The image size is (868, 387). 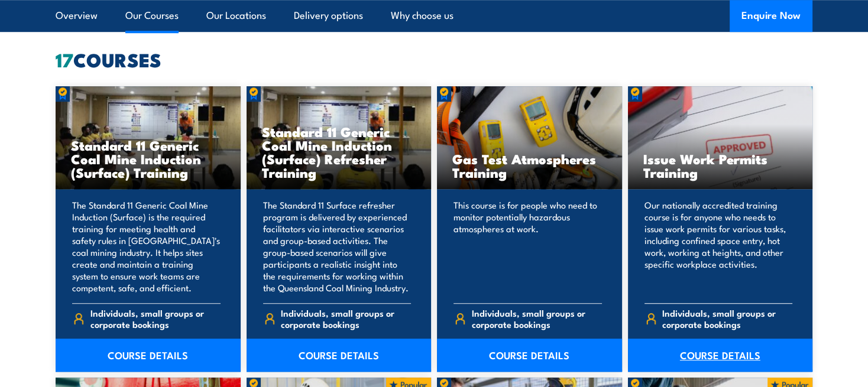 I want to click on p: Our nationally accredited training course is for anyone who needs to issue work permits for vario..., so click(x=719, y=246).